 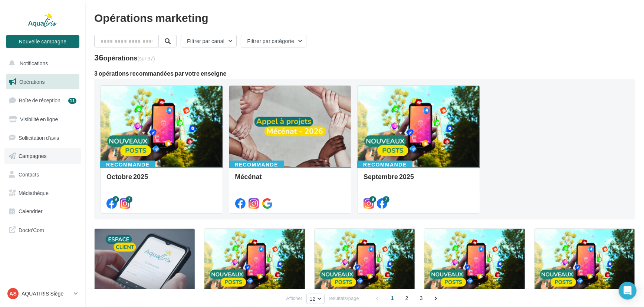 I want to click on div: Open Intercom Messenger, so click(x=627, y=291).